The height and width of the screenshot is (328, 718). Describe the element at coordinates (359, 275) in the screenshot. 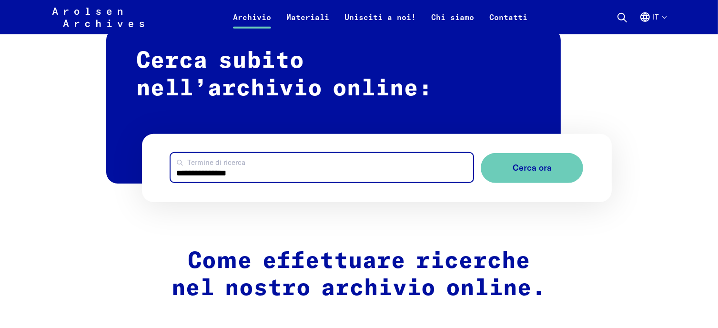

I see `h2: Come effettuare ricerche nel nostro archivio online.` at that location.